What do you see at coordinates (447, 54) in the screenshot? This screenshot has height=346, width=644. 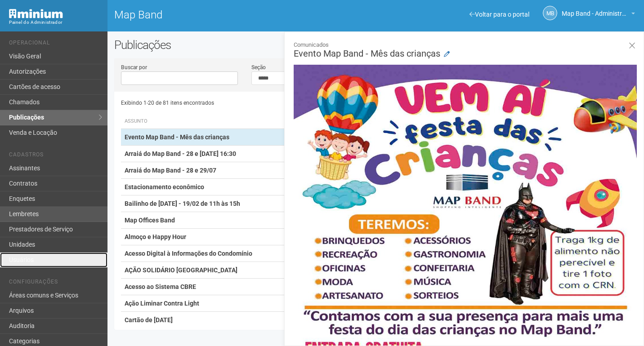 I see `a: Modificar` at bounding box center [447, 54].